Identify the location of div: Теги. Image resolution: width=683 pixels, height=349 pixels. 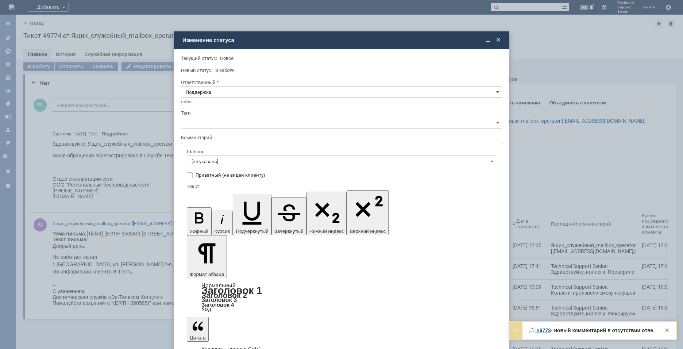
(341, 113).